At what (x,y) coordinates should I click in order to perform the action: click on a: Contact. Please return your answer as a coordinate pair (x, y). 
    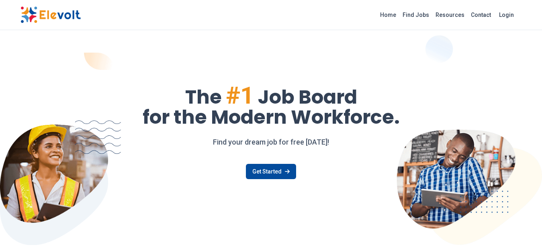
    Looking at the image, I should click on (481, 15).